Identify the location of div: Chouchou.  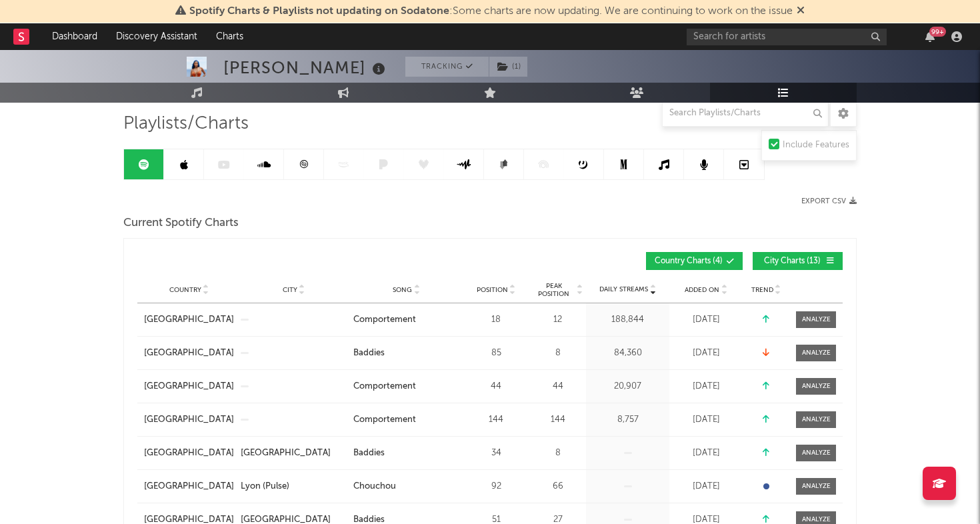
(375, 487).